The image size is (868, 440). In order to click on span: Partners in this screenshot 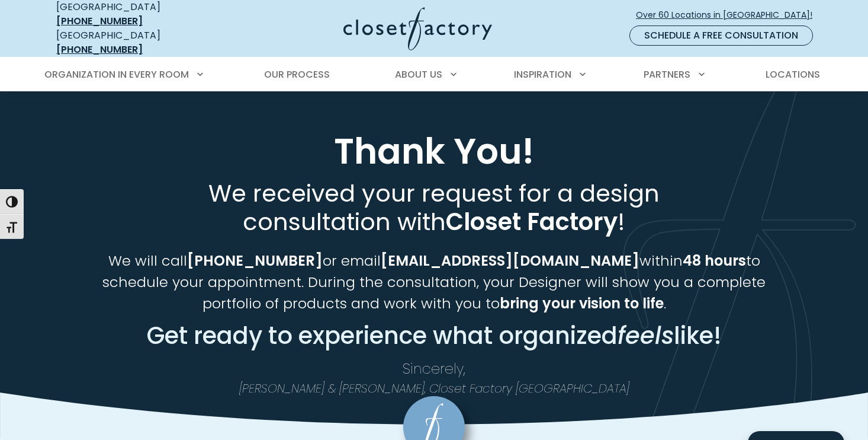, I will do `click(667, 74)`.